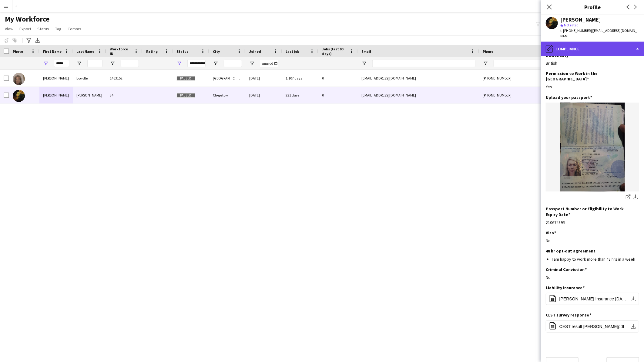  What do you see at coordinates (593, 222) in the screenshot?
I see `div: 210674895` at bounding box center [593, 222].